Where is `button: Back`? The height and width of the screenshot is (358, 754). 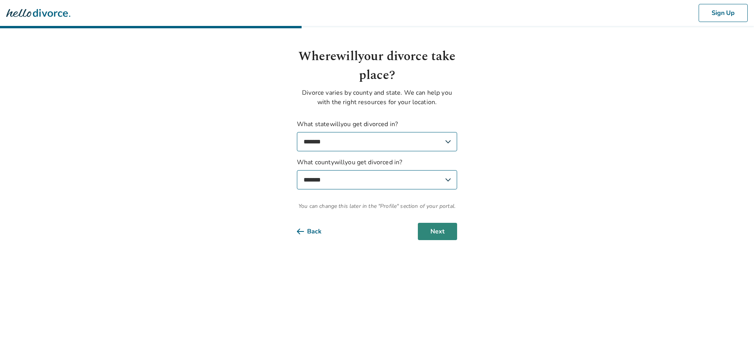
button: Back is located at coordinates (315, 231).